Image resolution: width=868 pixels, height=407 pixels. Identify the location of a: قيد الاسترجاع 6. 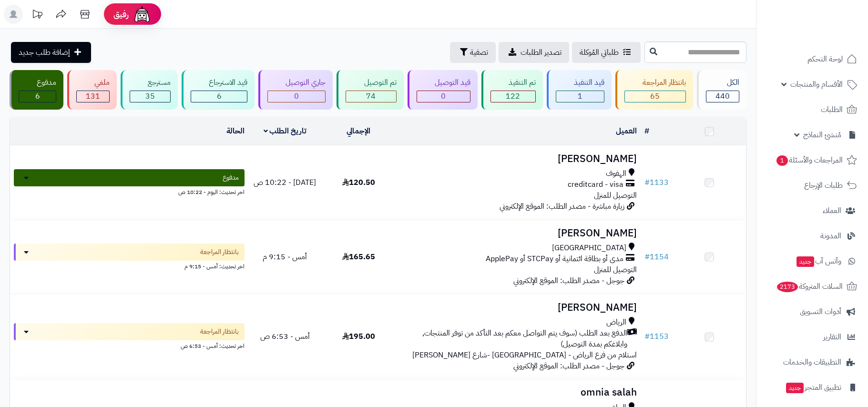
(218, 90).